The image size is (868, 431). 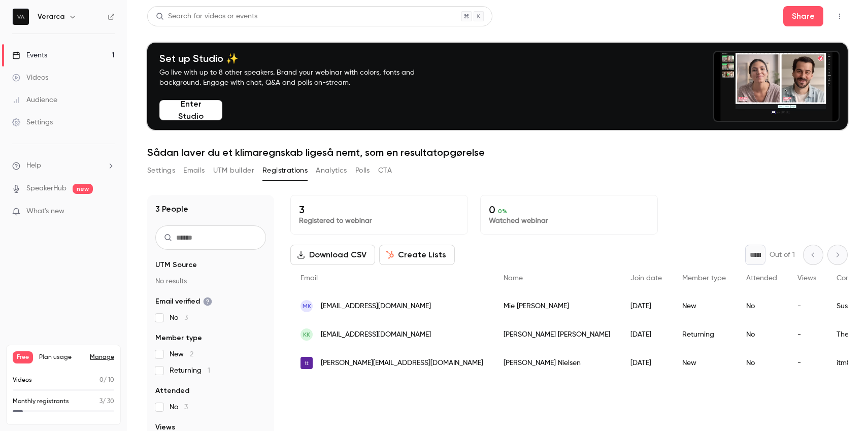 I want to click on span: Name, so click(x=513, y=278).